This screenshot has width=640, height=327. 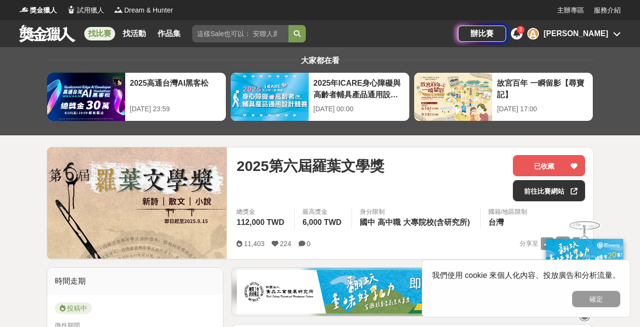 What do you see at coordinates (169, 34) in the screenshot?
I see `a: 作品集` at bounding box center [169, 34].